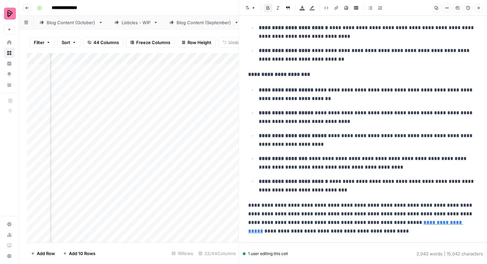 The height and width of the screenshot is (264, 487). I want to click on a: Settings, so click(9, 224).